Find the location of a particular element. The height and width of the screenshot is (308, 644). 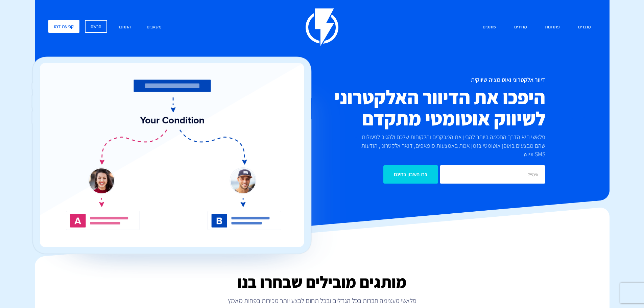

a: שותפים is located at coordinates (489, 27).